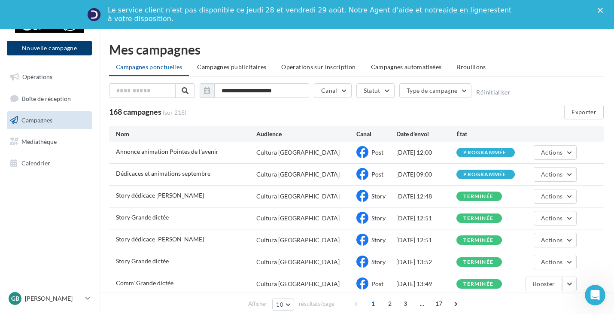 This screenshot has width=614, height=314. What do you see at coordinates (280, 304) in the screenshot?
I see `span: 10` at bounding box center [280, 304].